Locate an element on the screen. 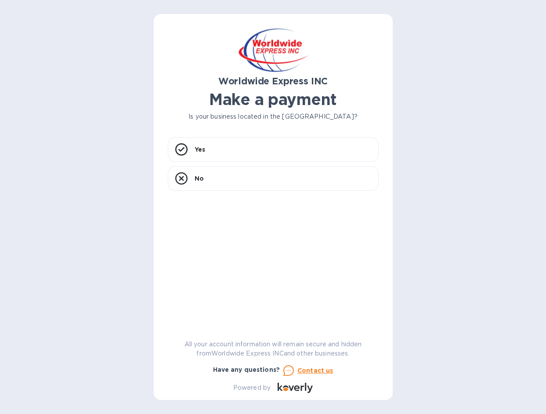  p: Powered by is located at coordinates (252, 388).